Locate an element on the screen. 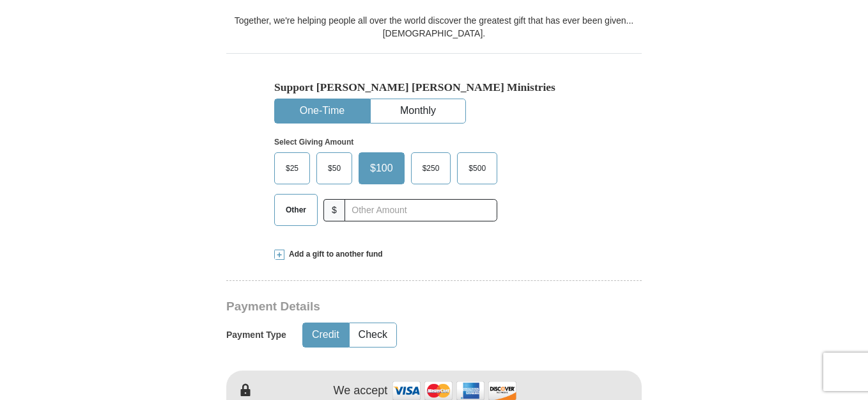 The image size is (868, 400). input: Other Amount is located at coordinates (421, 210).